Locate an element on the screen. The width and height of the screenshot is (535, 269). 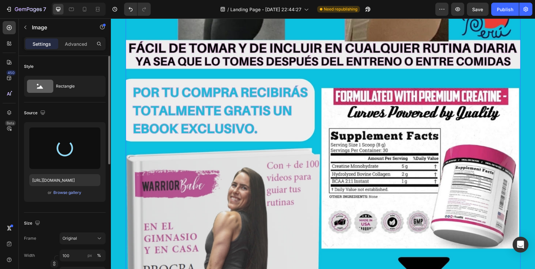
button: Save is located at coordinates (478, 9).